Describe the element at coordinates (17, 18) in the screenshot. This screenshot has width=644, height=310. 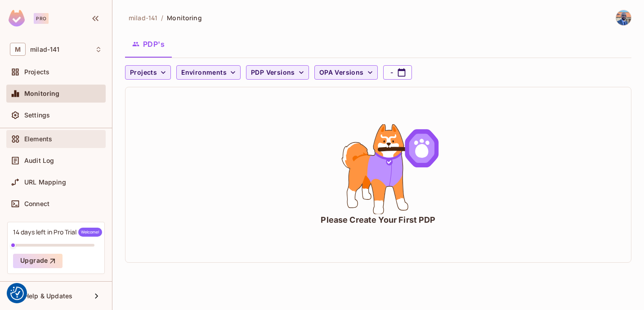
I see `img: SReyMgAAAABJRU5ErkJggg==` at that location.